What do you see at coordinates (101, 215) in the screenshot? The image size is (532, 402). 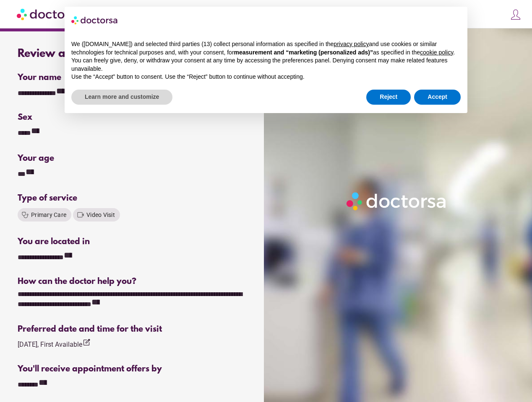 I see `span: Video Visit` at bounding box center [101, 215].